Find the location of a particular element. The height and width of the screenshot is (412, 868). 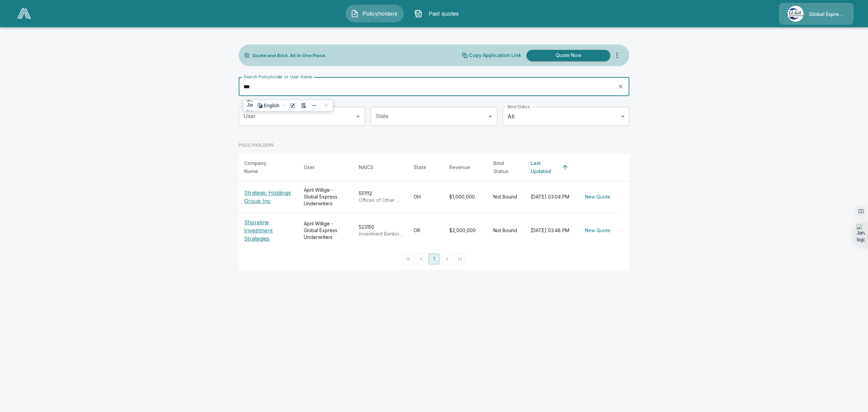

td: OH is located at coordinates (426, 197).